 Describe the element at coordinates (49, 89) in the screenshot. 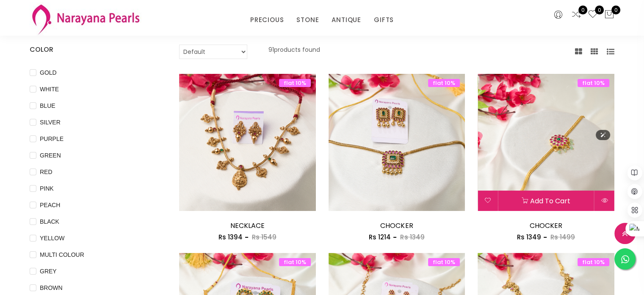

I see `span: WHITE` at that location.